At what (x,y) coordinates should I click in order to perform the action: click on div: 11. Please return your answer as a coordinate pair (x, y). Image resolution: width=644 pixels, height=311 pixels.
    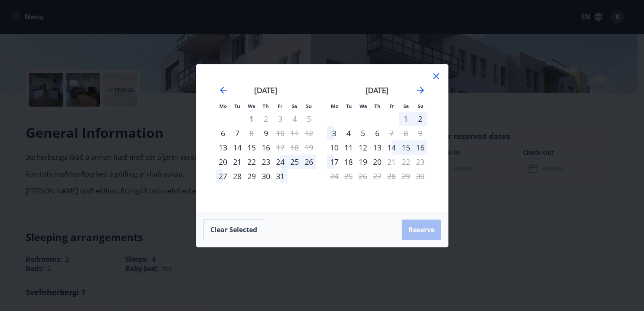
    Looking at the image, I should click on (348, 147).